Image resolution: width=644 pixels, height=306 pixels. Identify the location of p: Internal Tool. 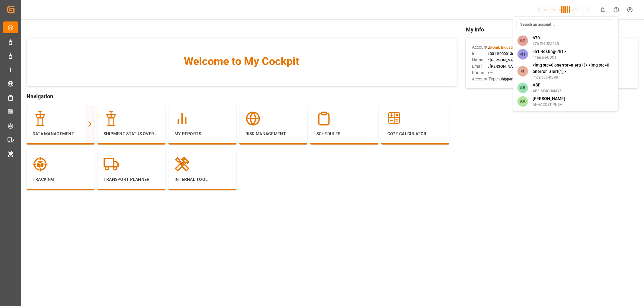
(203, 179).